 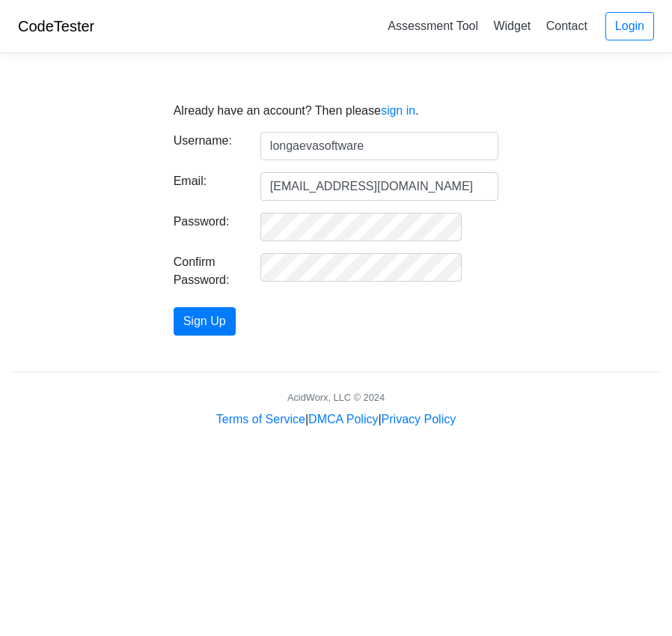 What do you see at coordinates (379, 187) in the screenshot?
I see `input: E-mail address` at bounding box center [379, 187].